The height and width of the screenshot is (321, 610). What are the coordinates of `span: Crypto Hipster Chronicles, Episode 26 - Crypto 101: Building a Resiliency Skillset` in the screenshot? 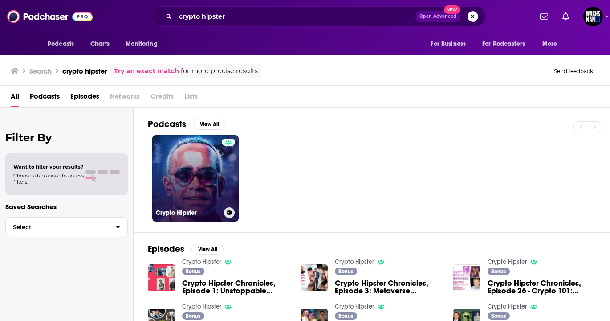 It's located at (542, 287).